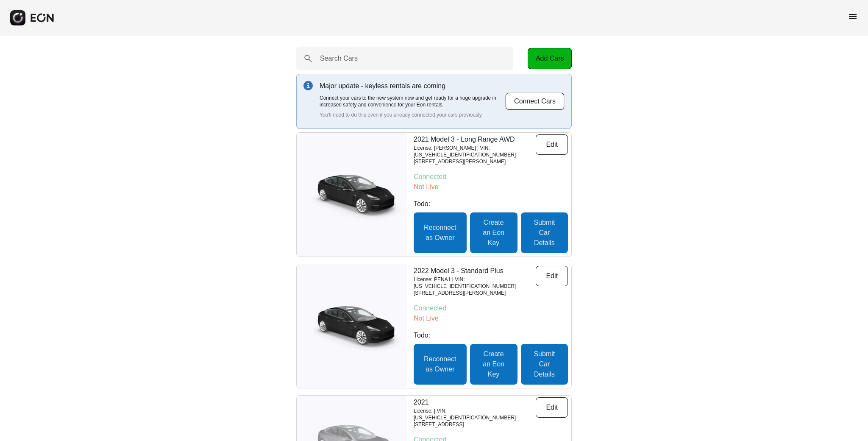 This screenshot has height=441, width=868. What do you see at coordinates (338, 59) in the screenshot?
I see `label: Search Cars` at bounding box center [338, 59].